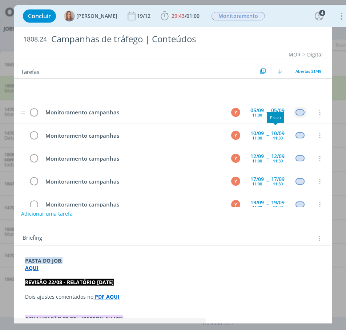 The image size is (346, 330). I want to click on img: A, so click(69, 16).